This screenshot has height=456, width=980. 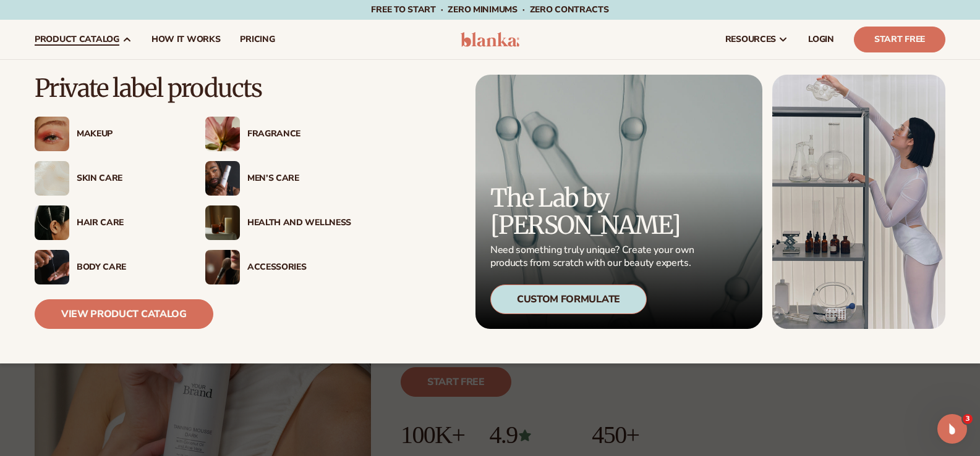 What do you see at coordinates (568, 299) in the screenshot?
I see `div: Custom Formulate` at bounding box center [568, 299].